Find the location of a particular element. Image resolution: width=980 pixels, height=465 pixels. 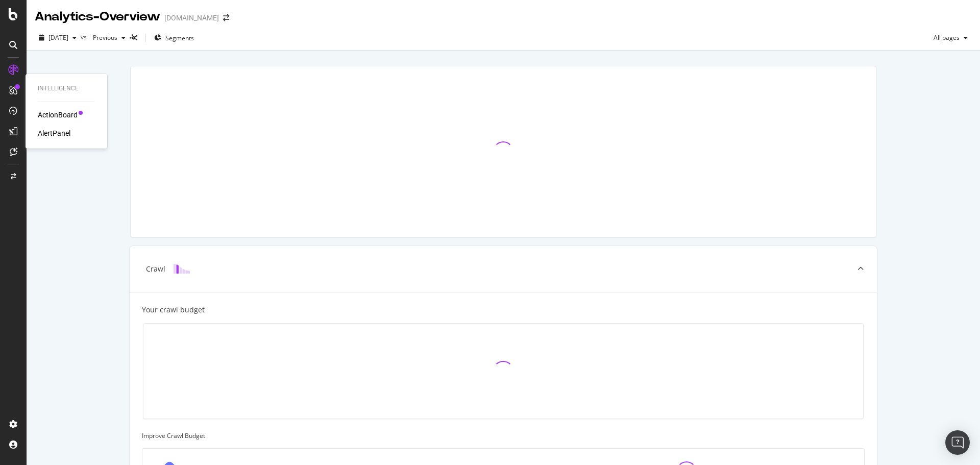

a: AlertPanel is located at coordinates (54, 133).